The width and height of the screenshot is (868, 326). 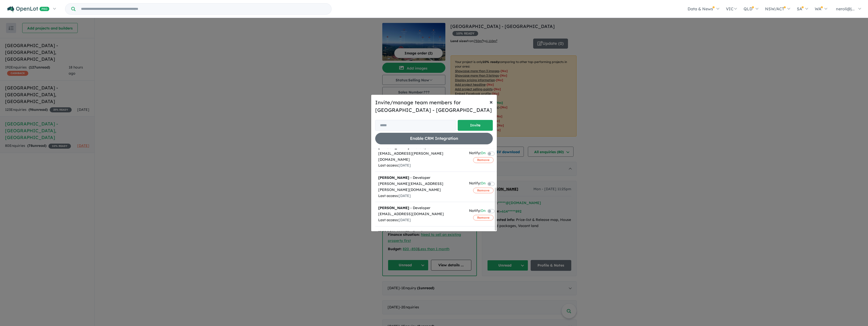 What do you see at coordinates (845, 9) in the screenshot?
I see `span: neroli@j...` at bounding box center [845, 9].